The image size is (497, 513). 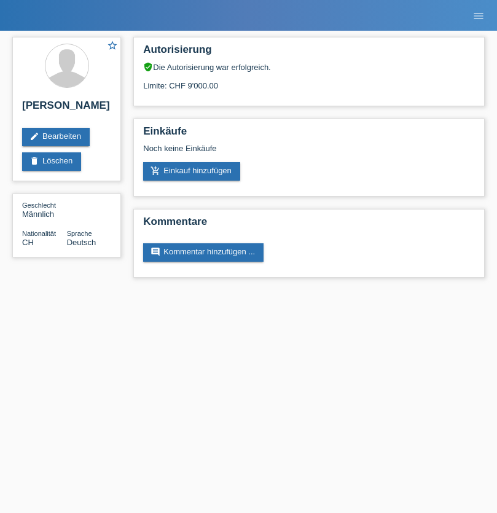 I want to click on div: Die Autorisierung war erfolgreich., so click(x=309, y=67).